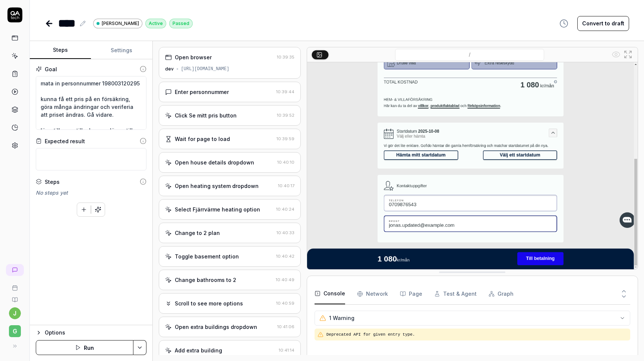 The image size is (644, 361). What do you see at coordinates (285, 256) in the screenshot?
I see `time: 10:40:42` at bounding box center [285, 256].